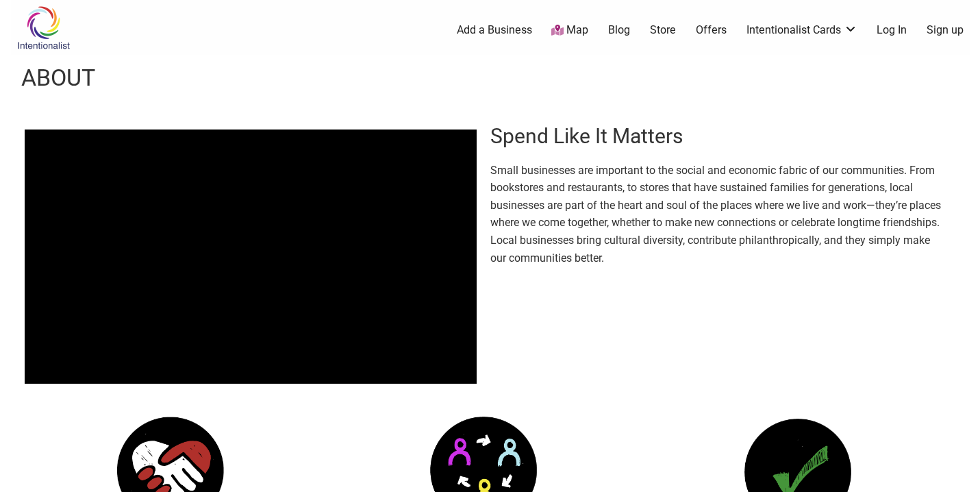 The image size is (980, 492). Describe the element at coordinates (802, 30) in the screenshot. I see `a: Intentionalist Cards` at that location.